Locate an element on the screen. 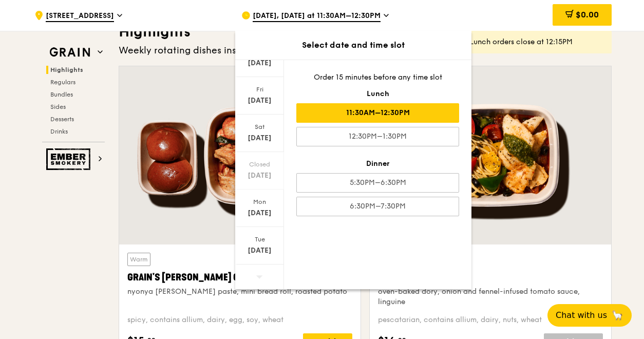  span: Sides is located at coordinates (58, 107).